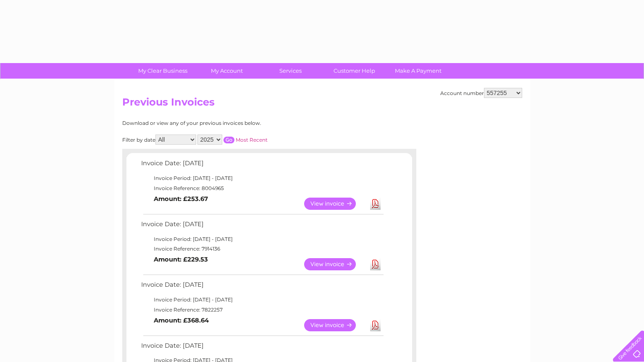 This screenshot has width=644, height=362. I want to click on a: Most Recent, so click(251, 139).